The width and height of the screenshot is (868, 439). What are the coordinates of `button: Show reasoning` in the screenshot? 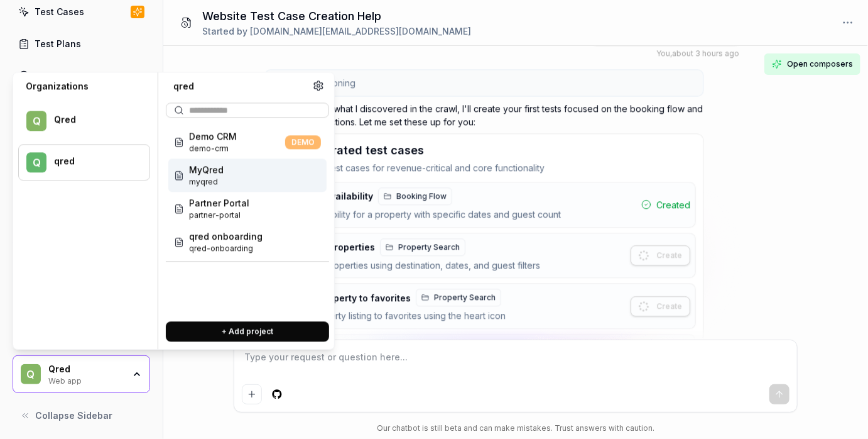 It's located at (484, 83).